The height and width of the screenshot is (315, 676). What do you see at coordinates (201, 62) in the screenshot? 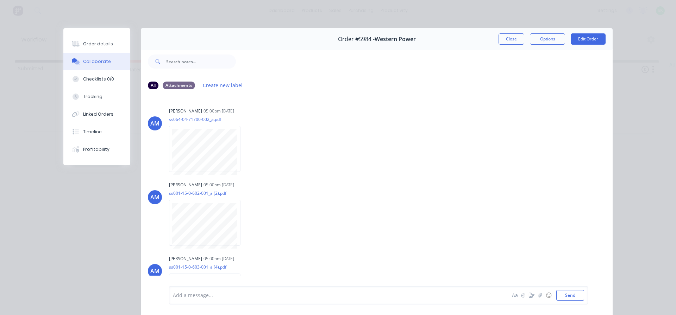
I see `input: Search notes...` at bounding box center [201, 62].